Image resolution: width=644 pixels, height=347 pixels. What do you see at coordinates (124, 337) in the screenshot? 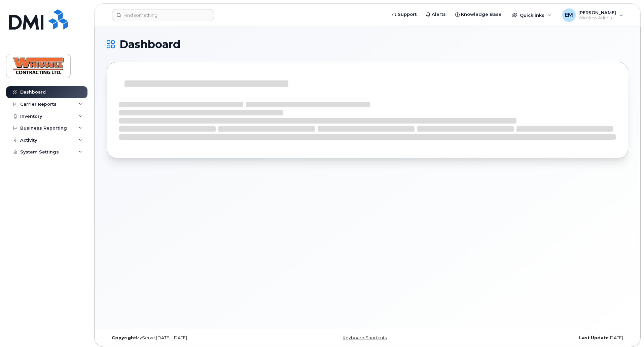
I see `strong: Copyright` at bounding box center [124, 337].